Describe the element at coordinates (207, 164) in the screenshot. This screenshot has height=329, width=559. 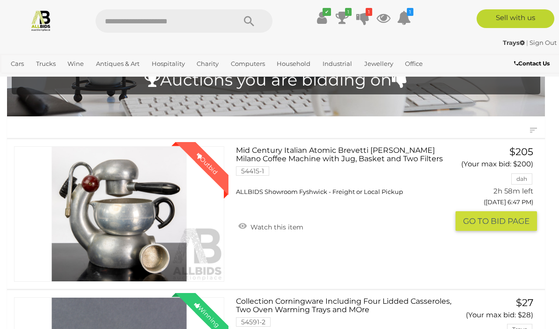
I see `div: Outbid` at that location.